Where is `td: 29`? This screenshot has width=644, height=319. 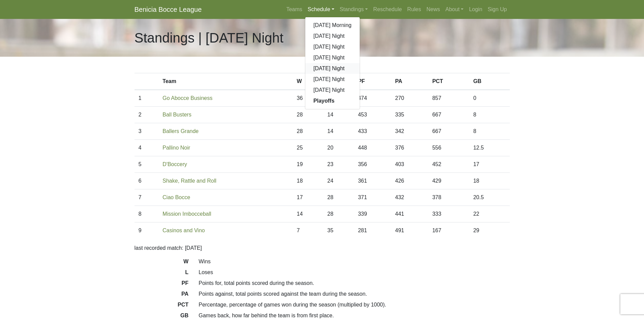
td: 29 is located at coordinates (489, 231).